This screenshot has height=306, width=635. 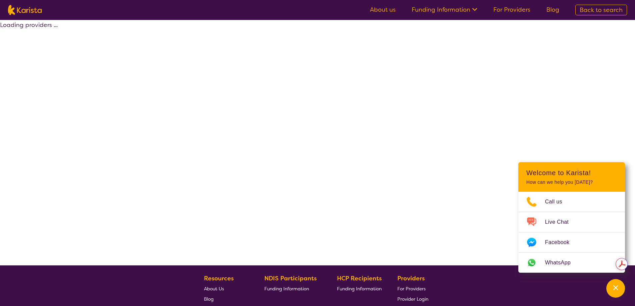 I want to click on span: Back to search, so click(x=601, y=10).